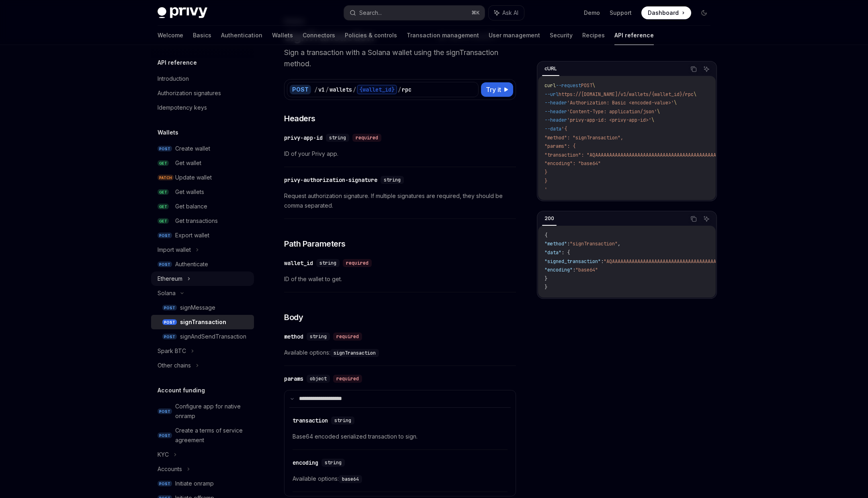 Image resolution: width=868 pixels, height=498 pixels. Describe the element at coordinates (212, 411) in the screenshot. I see `div: Configure app for native onramp` at that location.